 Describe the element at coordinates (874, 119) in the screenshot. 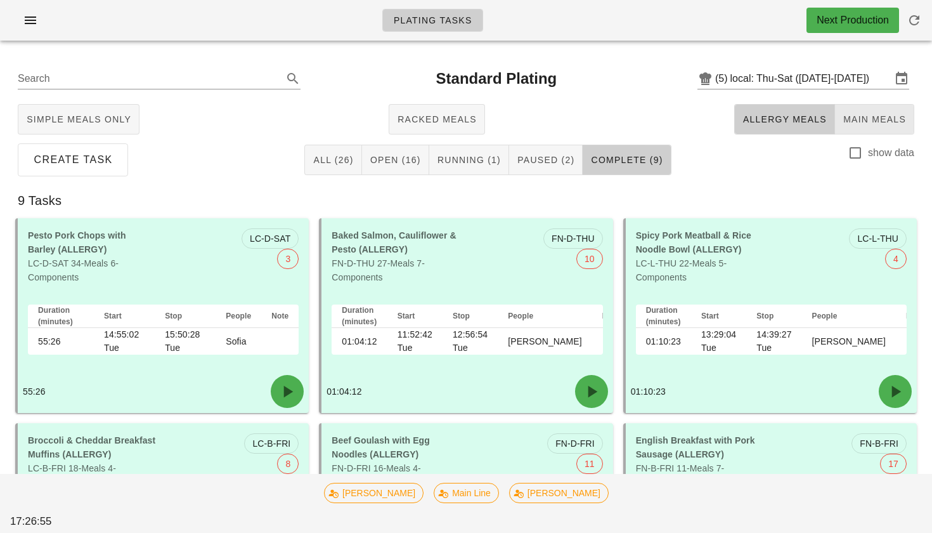

I see `button: Main Meals` at that location.